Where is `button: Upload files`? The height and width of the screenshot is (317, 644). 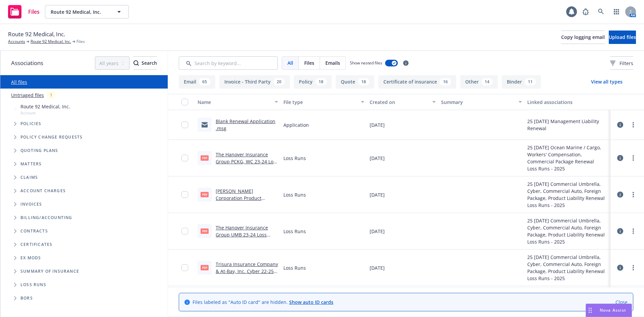 button: Upload files is located at coordinates (622, 37).